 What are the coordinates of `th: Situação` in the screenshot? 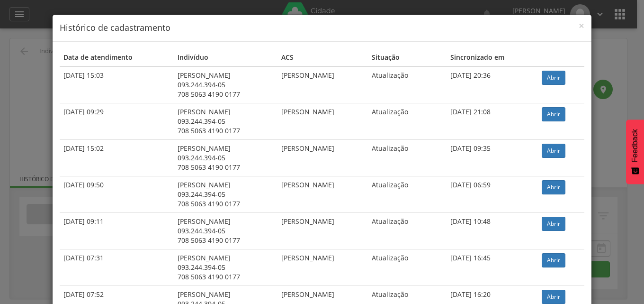 It's located at (407, 58).